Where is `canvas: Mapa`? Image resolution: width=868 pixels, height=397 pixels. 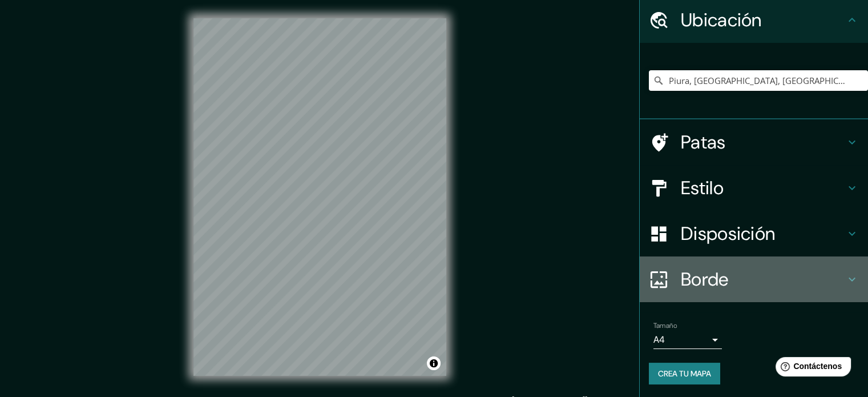 canvas: Mapa is located at coordinates (320, 197).